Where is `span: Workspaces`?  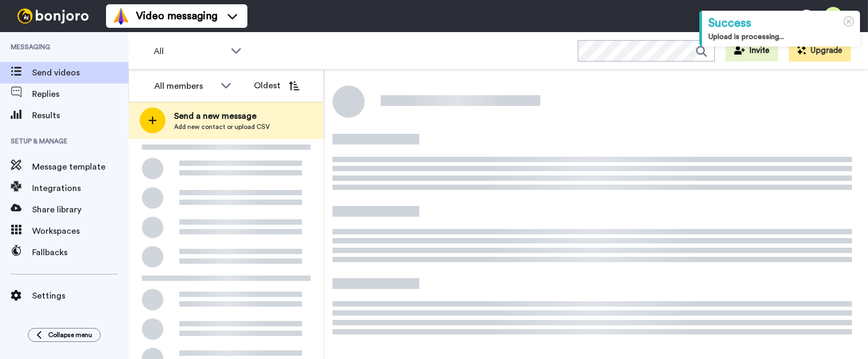
span: Workspaces is located at coordinates (80, 231).